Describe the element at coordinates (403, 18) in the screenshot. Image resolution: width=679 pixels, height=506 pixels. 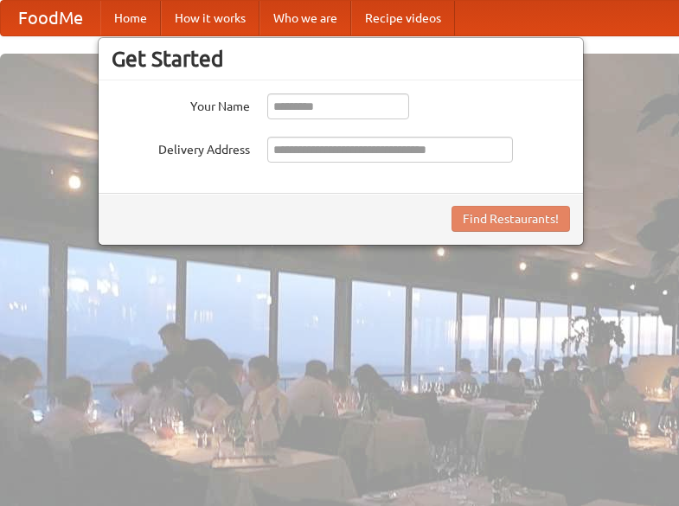
I see `a: Recipe videos` at that location.